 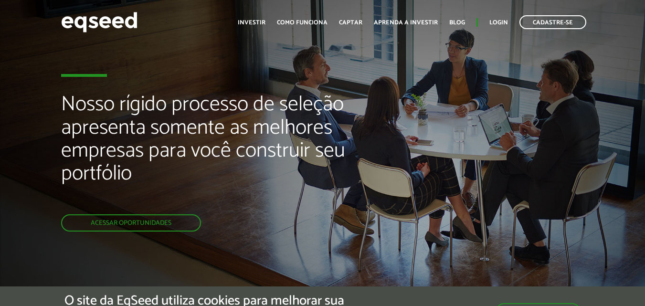 I want to click on a: Investir, so click(x=252, y=22).